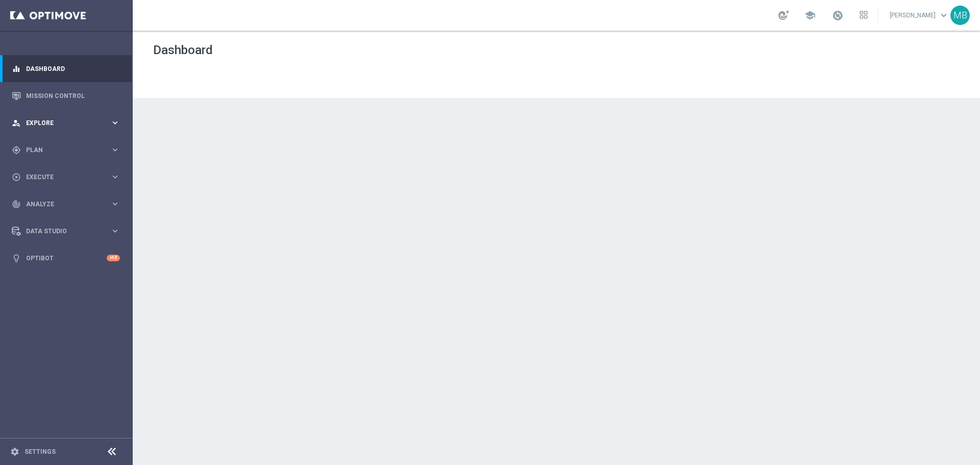 The width and height of the screenshot is (980, 465). I want to click on i: settings, so click(14, 451).